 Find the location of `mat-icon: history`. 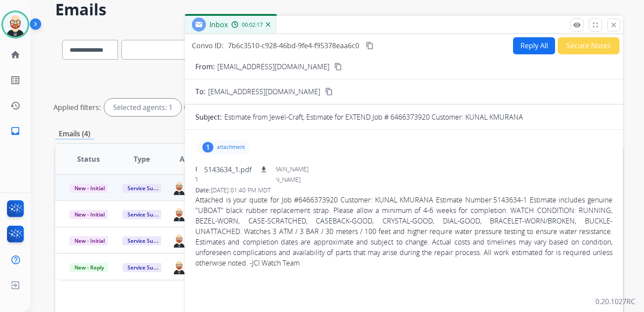

mat-icon: history is located at coordinates (15, 106).